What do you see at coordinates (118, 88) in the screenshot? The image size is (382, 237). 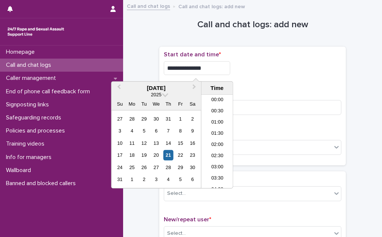 I see `button: Previous Month` at bounding box center [118, 88].